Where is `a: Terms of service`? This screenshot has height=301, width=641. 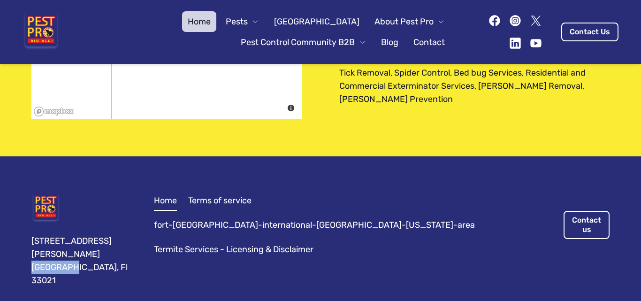
a: Terms of service is located at coordinates (220, 200).